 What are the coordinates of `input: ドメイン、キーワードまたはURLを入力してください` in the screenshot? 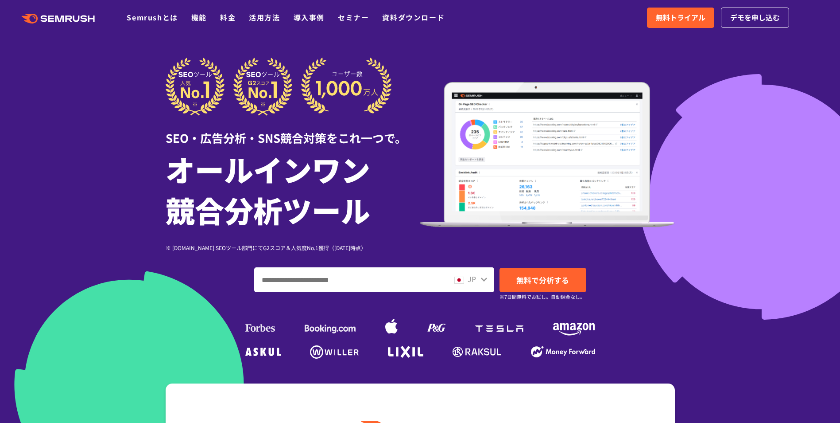 It's located at (350, 279).